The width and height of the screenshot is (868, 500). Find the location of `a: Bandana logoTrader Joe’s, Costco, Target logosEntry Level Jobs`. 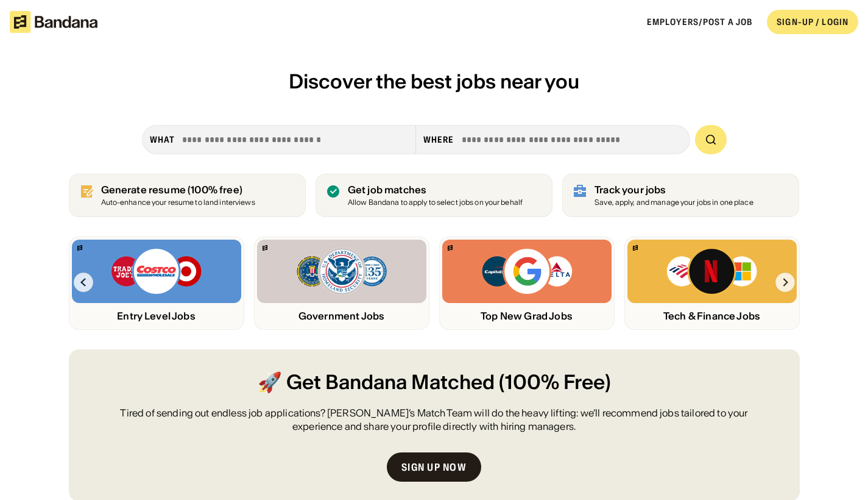

a: Bandana logoTrader Joe’s, Costco, Target logosEntry Level Jobs is located at coordinates (156, 283).